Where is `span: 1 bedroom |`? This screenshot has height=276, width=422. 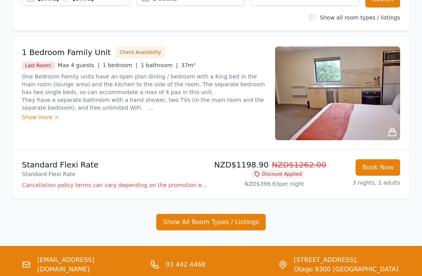
span: 1 bedroom | is located at coordinates (120, 65).